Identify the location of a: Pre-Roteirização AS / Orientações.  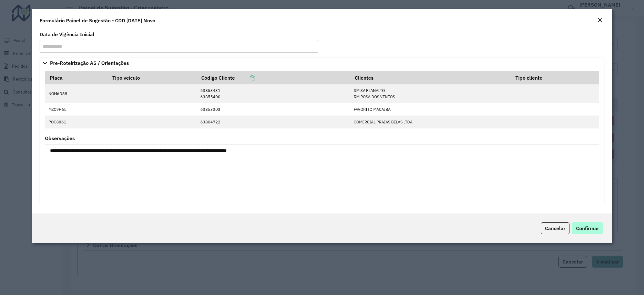
(321, 63).